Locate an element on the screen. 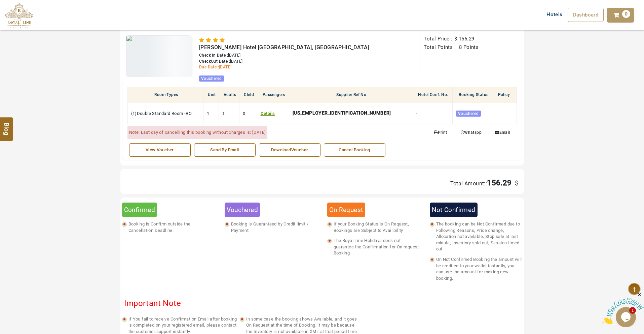 This screenshot has width=644, height=334. a: Send By Email is located at coordinates (225, 150).